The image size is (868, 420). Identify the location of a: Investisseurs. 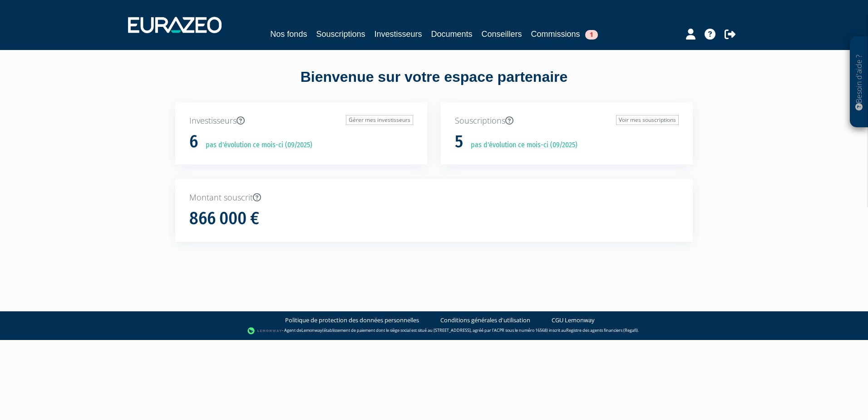
(398, 34).